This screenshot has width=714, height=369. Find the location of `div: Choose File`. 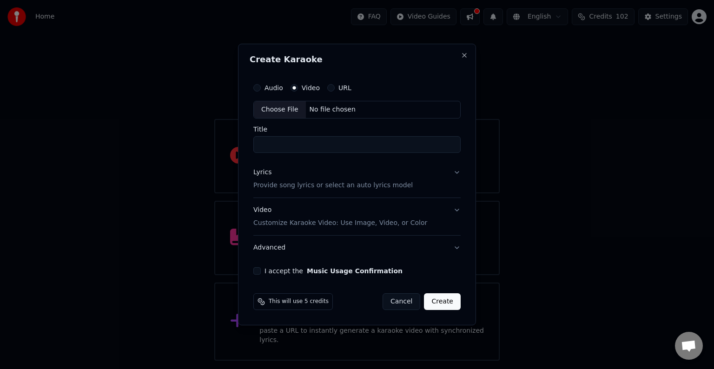

div: Choose File is located at coordinates (280, 110).